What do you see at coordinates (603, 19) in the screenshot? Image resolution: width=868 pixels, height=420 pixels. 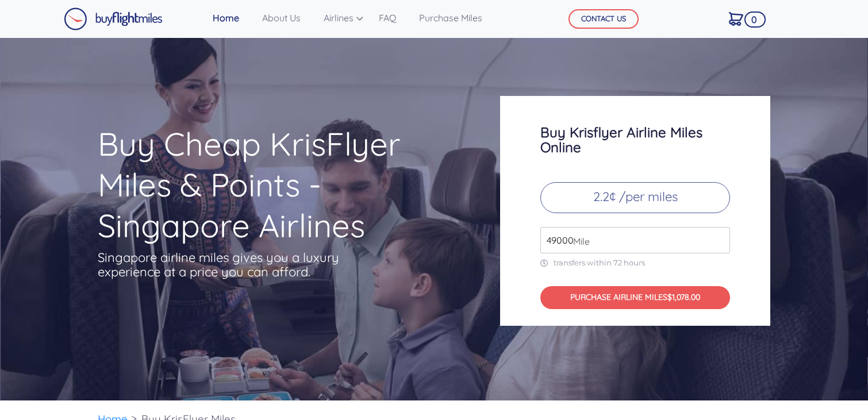 I see `button: CONTACT US` at bounding box center [603, 19].